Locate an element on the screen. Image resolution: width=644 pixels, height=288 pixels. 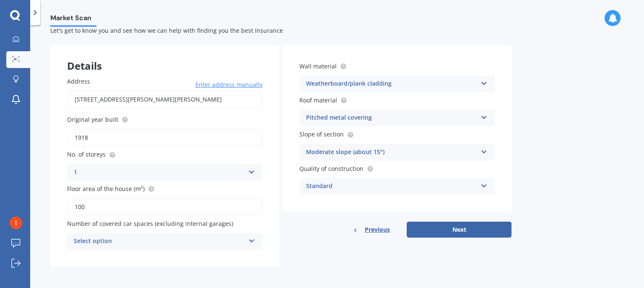
span: Number of covered car spaces (excluding internal garages) is located at coordinates (150, 223).